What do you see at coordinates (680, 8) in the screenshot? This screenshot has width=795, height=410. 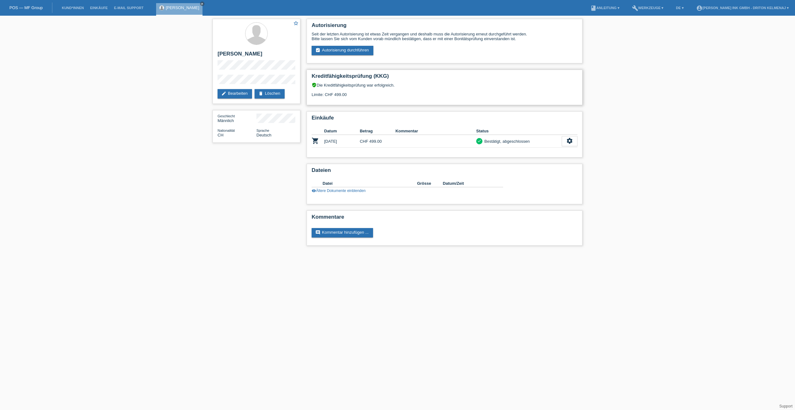 I see `a: DE ▾` at bounding box center [680, 8].